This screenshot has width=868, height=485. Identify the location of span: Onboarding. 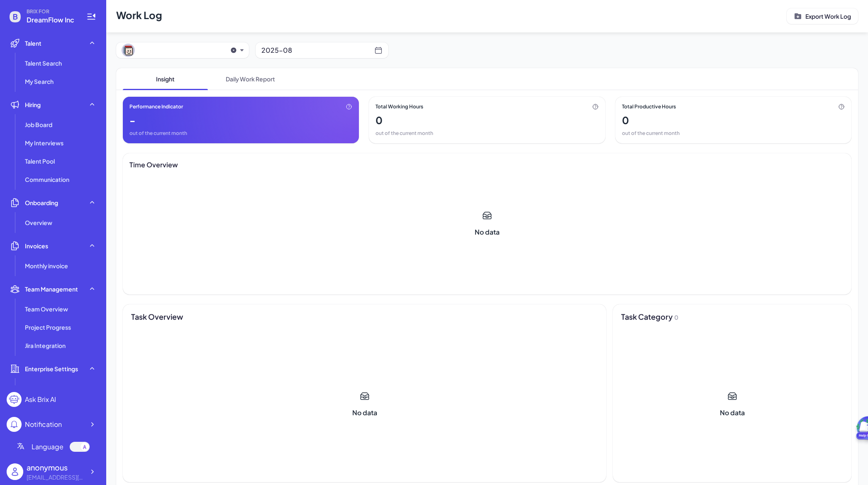
(41, 203).